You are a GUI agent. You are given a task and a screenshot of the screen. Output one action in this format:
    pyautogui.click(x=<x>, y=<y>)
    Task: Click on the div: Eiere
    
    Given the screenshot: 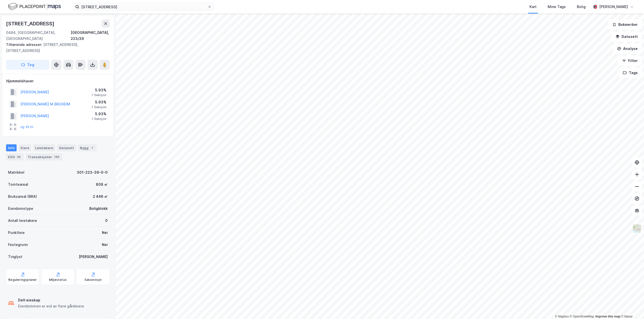 What is the action you would take?
    pyautogui.click(x=25, y=148)
    